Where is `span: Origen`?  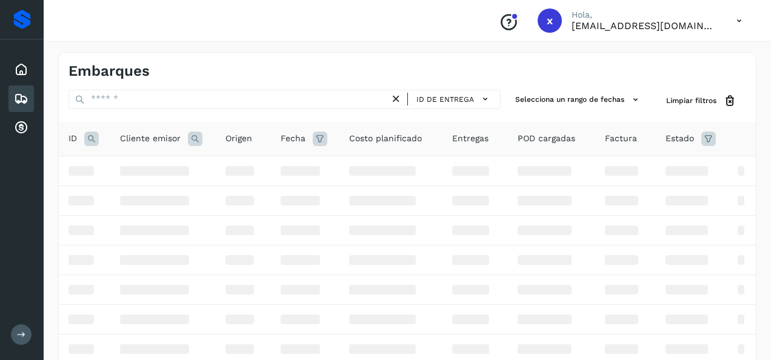
span: Origen is located at coordinates (239, 138).